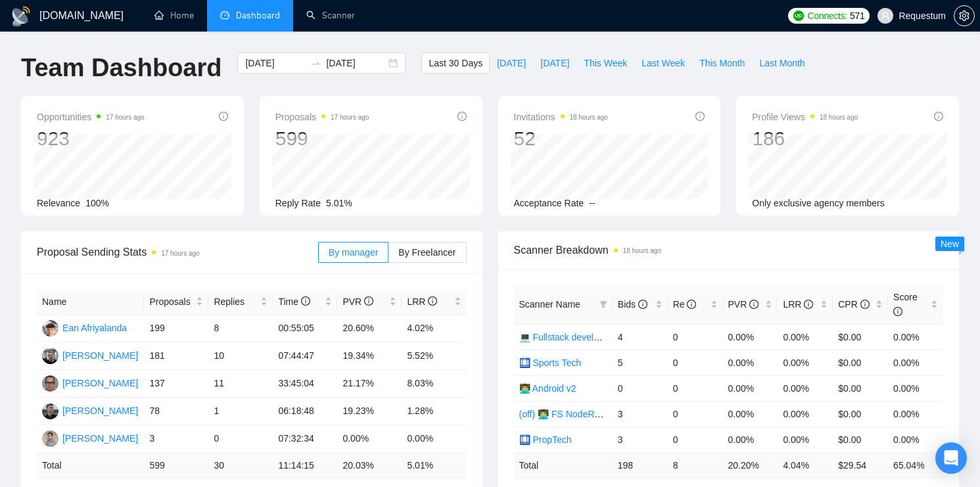 This screenshot has width=980, height=487. Describe the element at coordinates (640, 439) in the screenshot. I see `td: 3` at that location.